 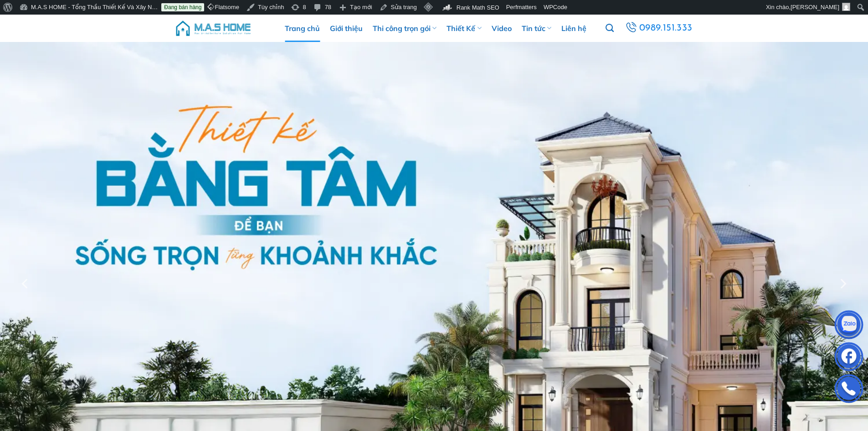 What do you see at coordinates (610, 29) in the screenshot?
I see `a: Tìm kiếm` at bounding box center [610, 29].